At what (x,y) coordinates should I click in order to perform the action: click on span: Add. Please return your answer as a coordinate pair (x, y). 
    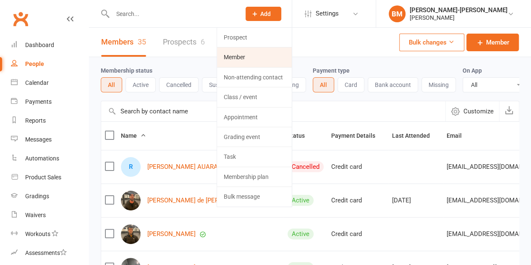
    Looking at the image, I should click on (265, 14).